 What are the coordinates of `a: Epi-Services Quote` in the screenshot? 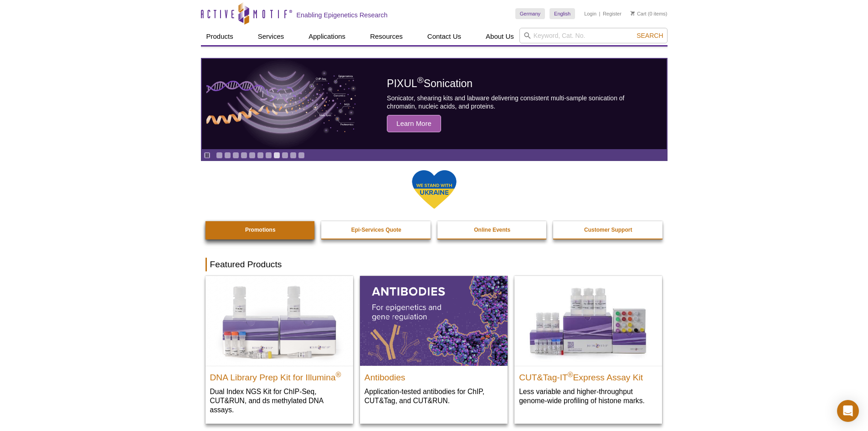 It's located at (376, 230).